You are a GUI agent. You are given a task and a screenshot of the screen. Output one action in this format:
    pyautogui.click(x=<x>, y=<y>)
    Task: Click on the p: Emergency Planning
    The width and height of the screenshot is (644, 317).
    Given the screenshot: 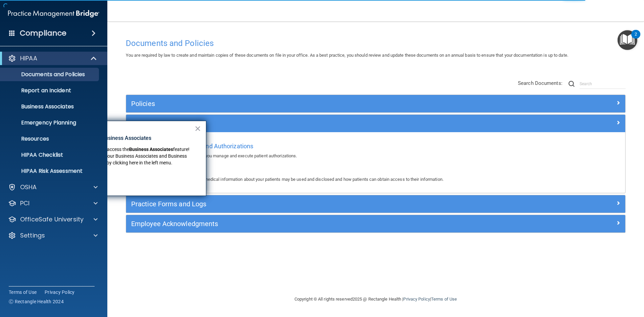 What is the action you would take?
    pyautogui.click(x=50, y=122)
    